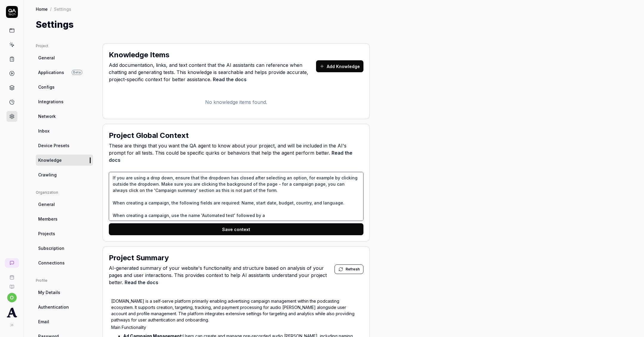 The image size is (644, 337). What do you see at coordinates (12, 284) in the screenshot?
I see `a: Documentation` at bounding box center [12, 284].